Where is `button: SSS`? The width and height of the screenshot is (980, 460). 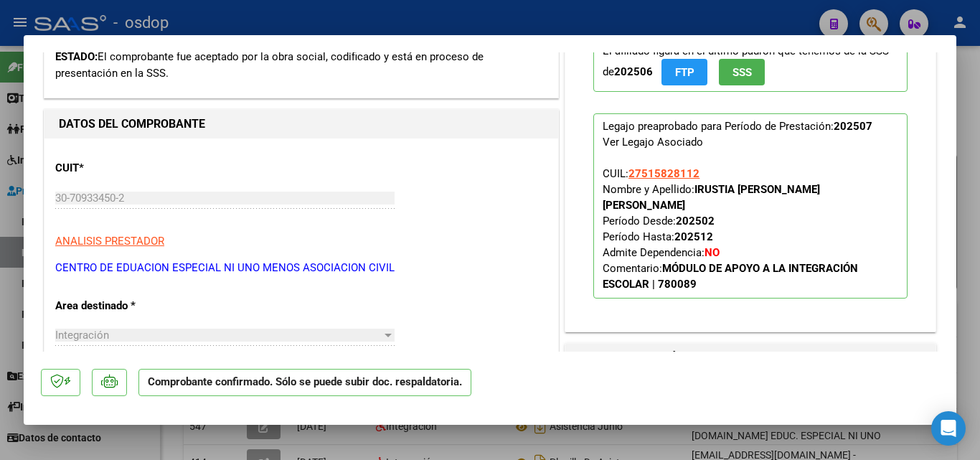 button: SSS is located at coordinates (742, 72).